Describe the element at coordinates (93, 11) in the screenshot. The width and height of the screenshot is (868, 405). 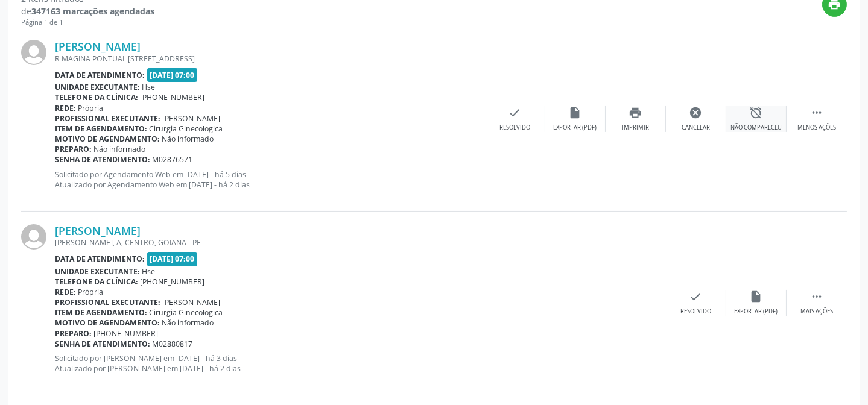
I see `strong: 347163 marcações agendadas` at that location.